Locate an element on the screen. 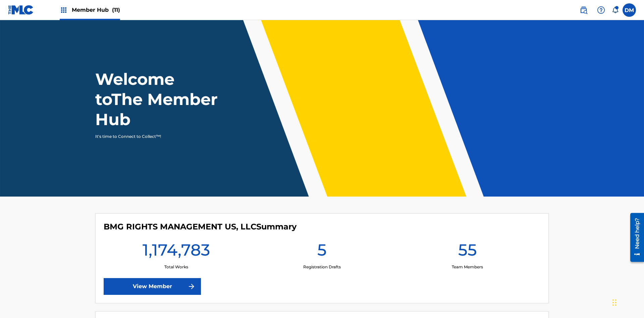 This screenshot has height=318, width=644. p: Registration Drafts is located at coordinates (322, 267).